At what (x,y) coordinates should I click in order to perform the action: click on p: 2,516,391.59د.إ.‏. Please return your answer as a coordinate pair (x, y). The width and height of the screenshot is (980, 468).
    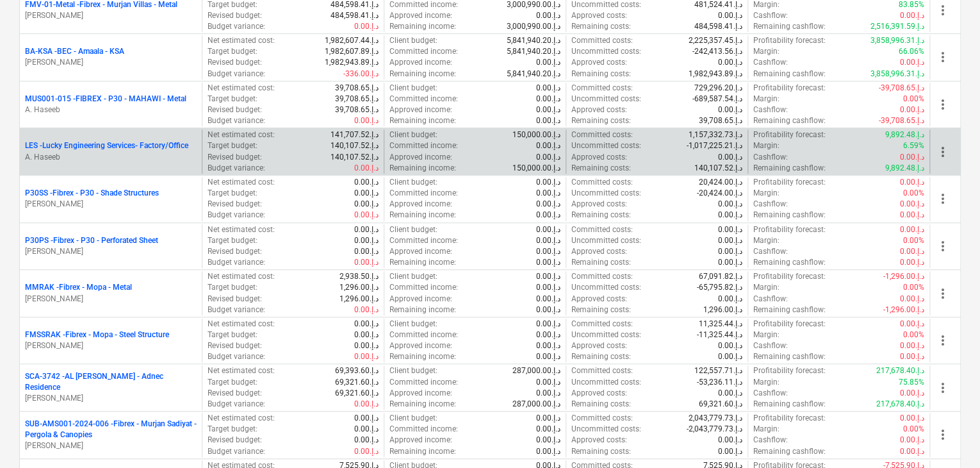
    Looking at the image, I should click on (897, 26).